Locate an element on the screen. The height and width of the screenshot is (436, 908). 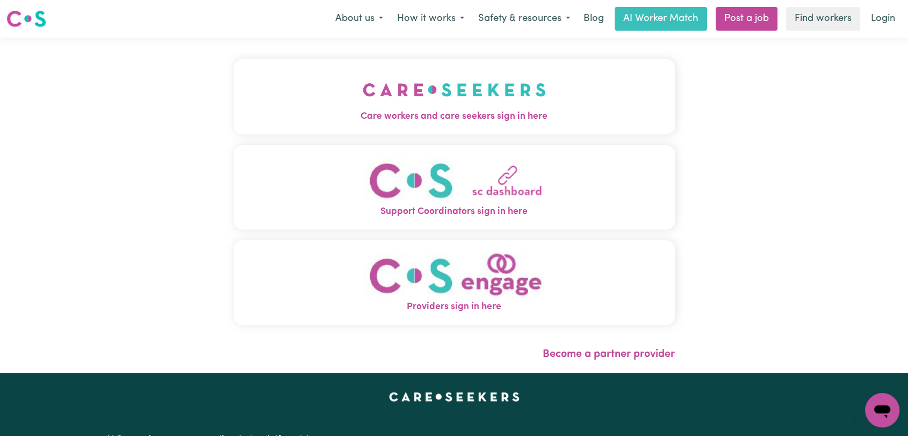
a: Blog is located at coordinates (594, 19).